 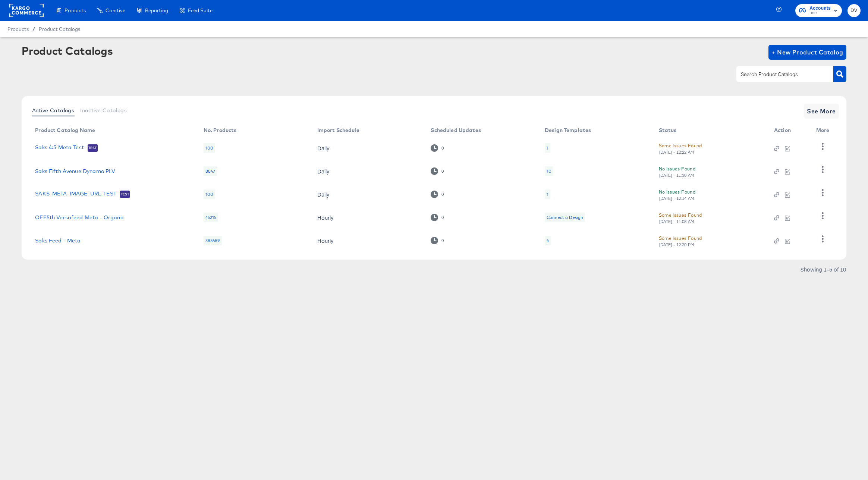 What do you see at coordinates (565, 217) in the screenshot?
I see `div: Connect a Design` at bounding box center [565, 217].